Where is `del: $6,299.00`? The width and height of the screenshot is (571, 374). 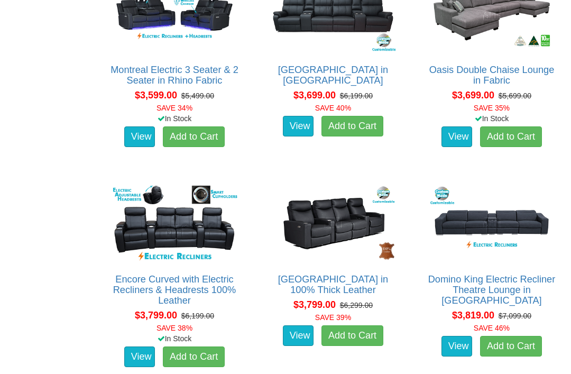
del: $6,299.00 is located at coordinates (356, 305).